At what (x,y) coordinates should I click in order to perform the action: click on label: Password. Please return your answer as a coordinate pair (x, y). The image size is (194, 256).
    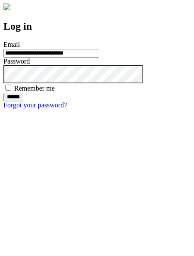
    Looking at the image, I should click on (16, 61).